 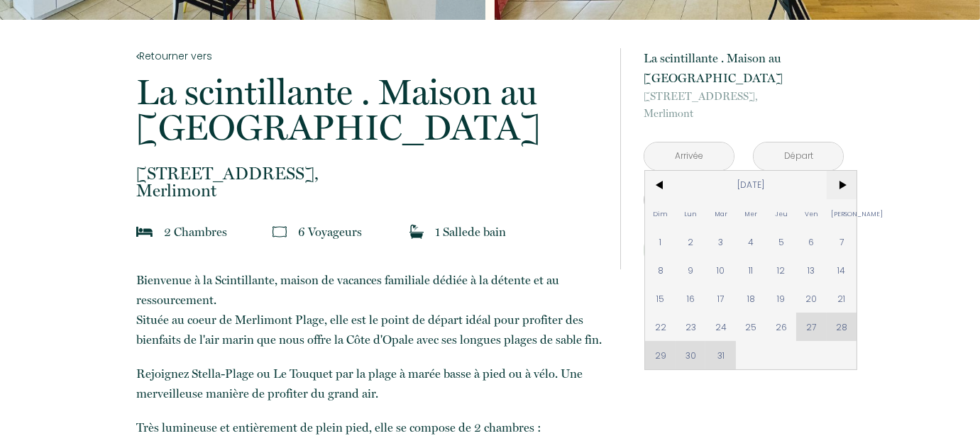 I want to click on span: Mer, so click(x=751, y=213).